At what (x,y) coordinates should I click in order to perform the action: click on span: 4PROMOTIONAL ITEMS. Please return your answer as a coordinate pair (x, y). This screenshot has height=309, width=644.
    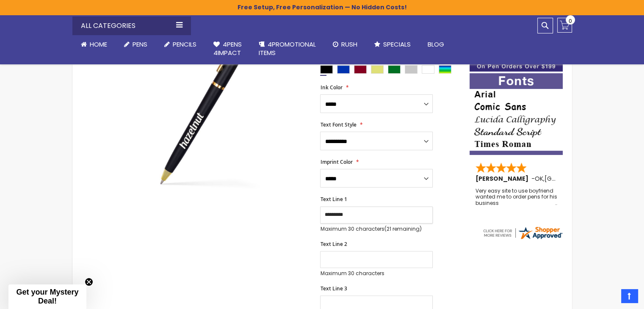
    Looking at the image, I should click on (287, 48).